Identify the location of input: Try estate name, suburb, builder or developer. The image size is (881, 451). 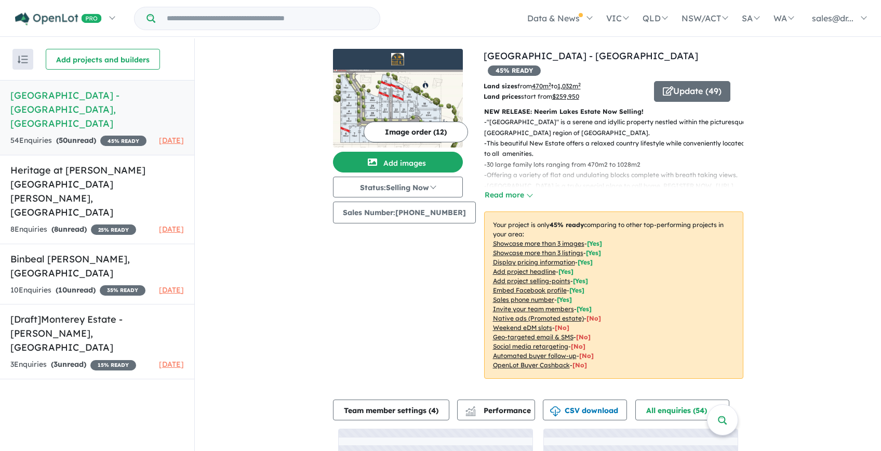
(268, 18).